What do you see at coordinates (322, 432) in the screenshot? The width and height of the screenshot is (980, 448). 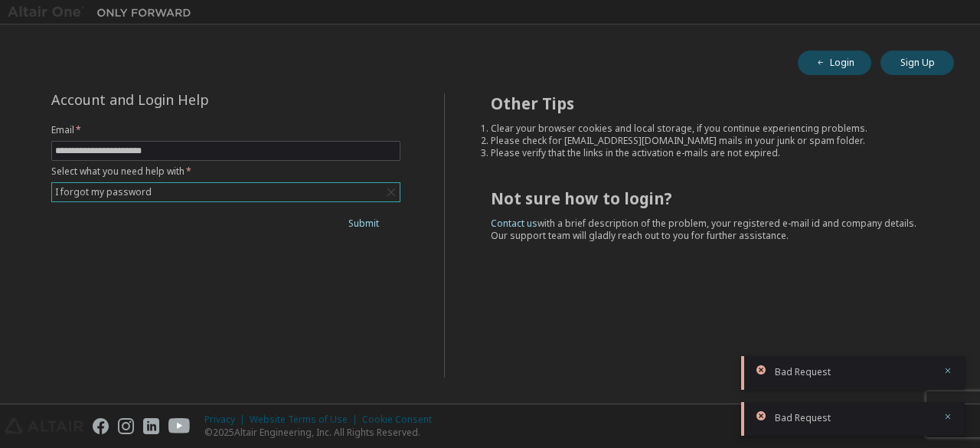 I see `p: © 2025 Altair Engineering, Inc. All Rights Reserved.` at bounding box center [322, 432].